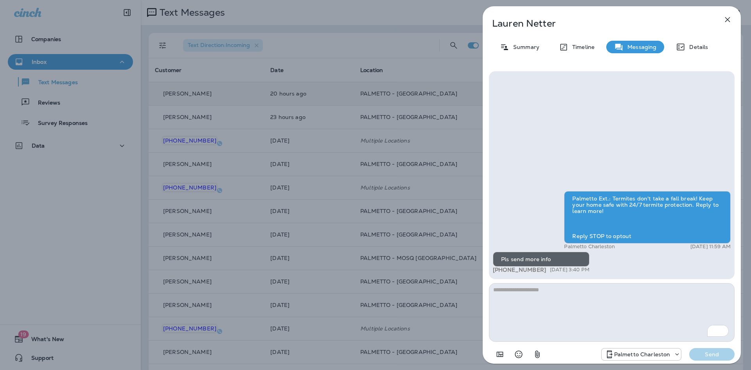 The height and width of the screenshot is (370, 751). Describe the element at coordinates (648, 217) in the screenshot. I see `div: Palmetto Ext.: Termites don't take a fall break! Keep your home safe with 24/7 termite protection...` at that location.